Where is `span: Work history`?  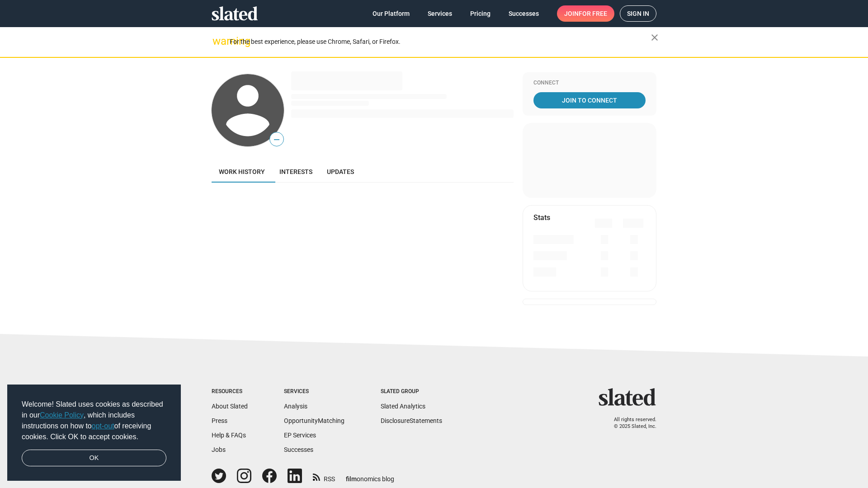 span: Work history is located at coordinates (242, 171).